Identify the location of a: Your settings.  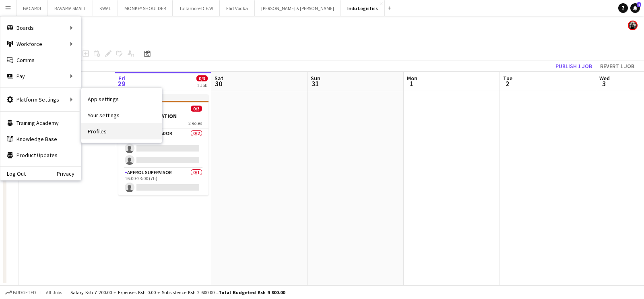
(122, 115).